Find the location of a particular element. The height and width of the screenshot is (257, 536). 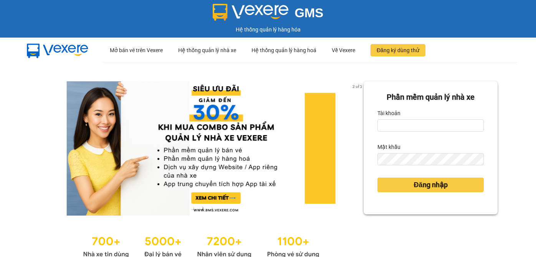

img: logo 2 is located at coordinates (251, 12).